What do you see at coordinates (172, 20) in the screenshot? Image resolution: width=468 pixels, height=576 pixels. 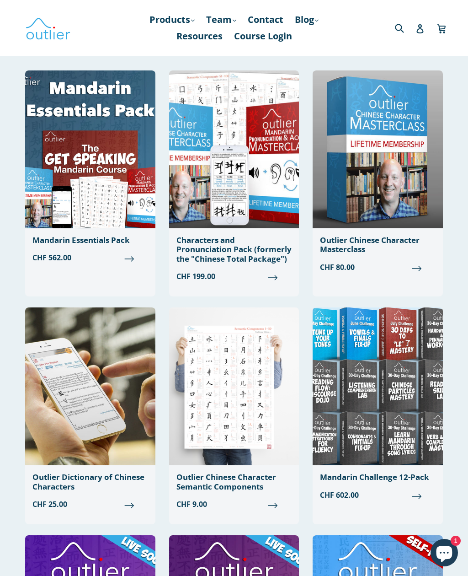 I see `a: Products` at bounding box center [172, 20].